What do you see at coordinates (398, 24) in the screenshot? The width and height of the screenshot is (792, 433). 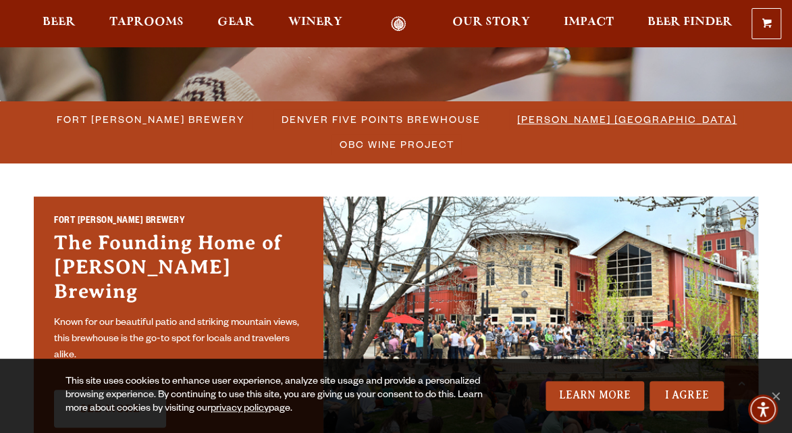 I see `a: Odell Home` at bounding box center [398, 24].